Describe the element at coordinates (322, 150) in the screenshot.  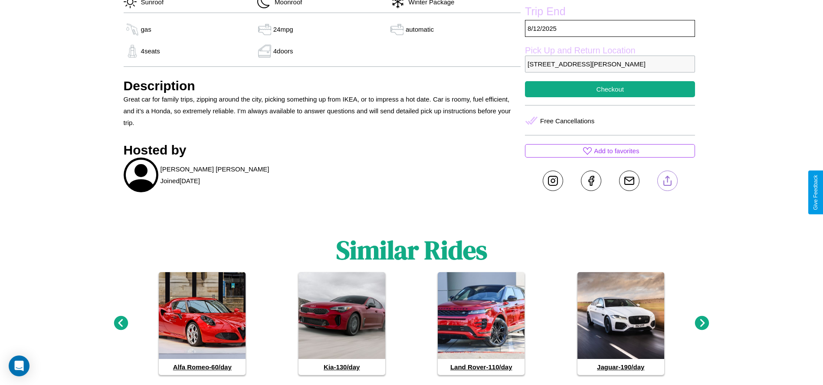
I see `h3: Hosted by` at that location.